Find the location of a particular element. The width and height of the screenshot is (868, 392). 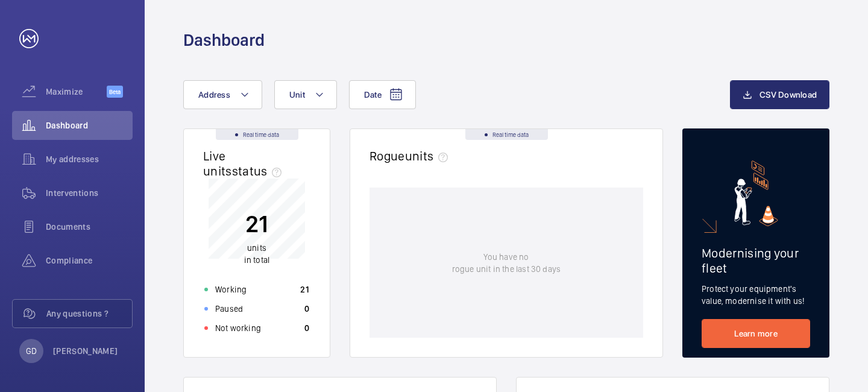

span: My addresses is located at coordinates (89, 159).